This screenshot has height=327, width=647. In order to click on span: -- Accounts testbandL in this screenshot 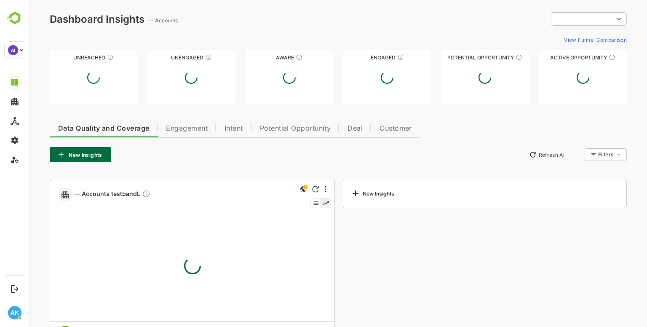, I will do `click(83, 194)`.